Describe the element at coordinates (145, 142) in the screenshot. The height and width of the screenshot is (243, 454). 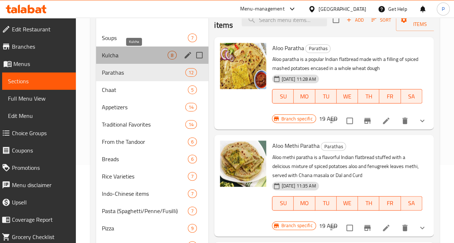
I see `span: From the Tandoor` at that location.